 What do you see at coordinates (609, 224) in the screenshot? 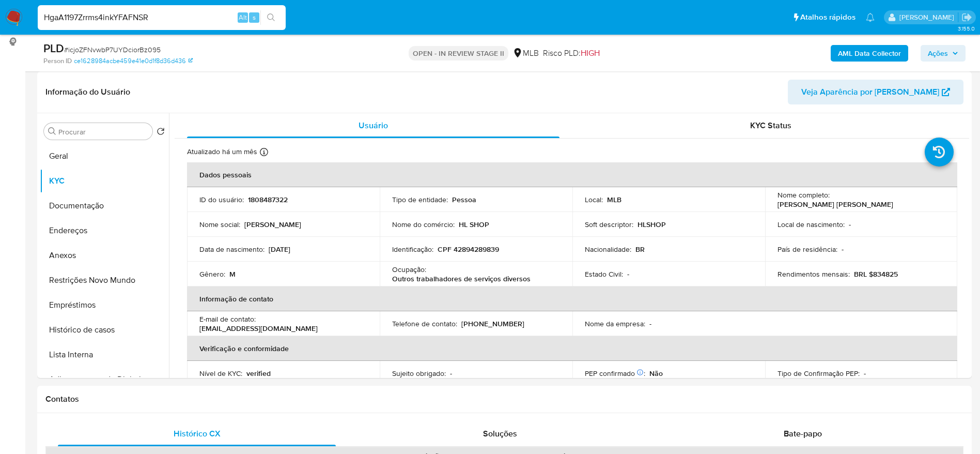
I see `p: Soft descriptor :` at bounding box center [609, 224].